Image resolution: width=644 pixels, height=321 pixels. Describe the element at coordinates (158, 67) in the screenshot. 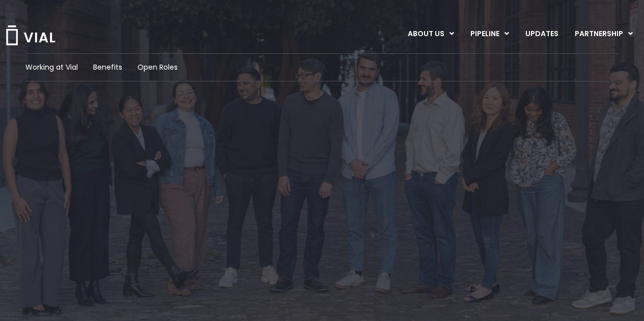

I see `a: Open Roles` at that location.